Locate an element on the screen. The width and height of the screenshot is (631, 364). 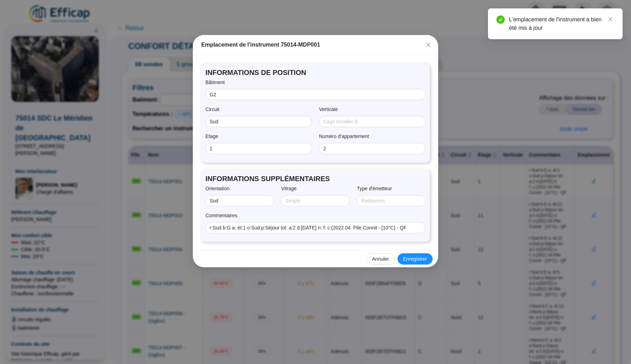
input: Numéro d'appartement is located at coordinates (372, 149).